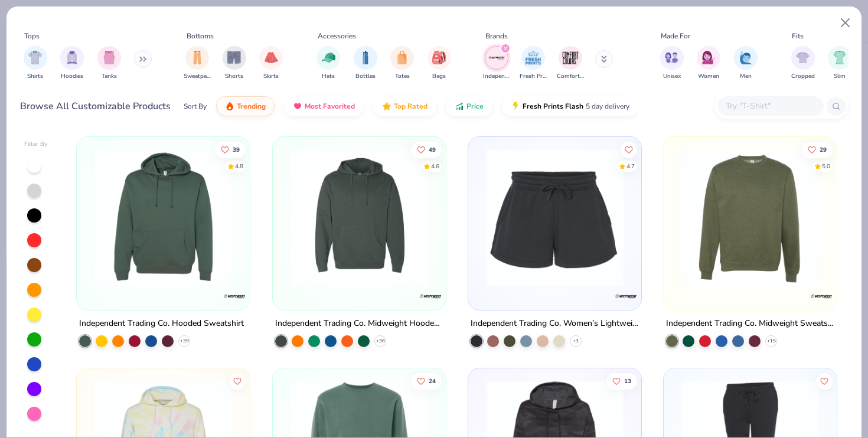  Describe the element at coordinates (35, 57) in the screenshot. I see `img: Shirts Image` at that location.